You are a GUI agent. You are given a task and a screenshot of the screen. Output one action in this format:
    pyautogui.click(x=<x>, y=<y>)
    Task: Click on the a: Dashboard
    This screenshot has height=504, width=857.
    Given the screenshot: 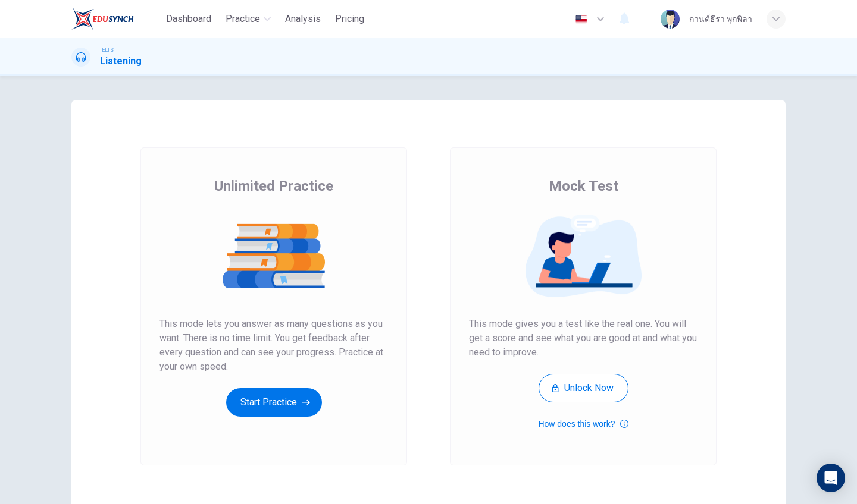 What is the action you would take?
    pyautogui.click(x=189, y=19)
    